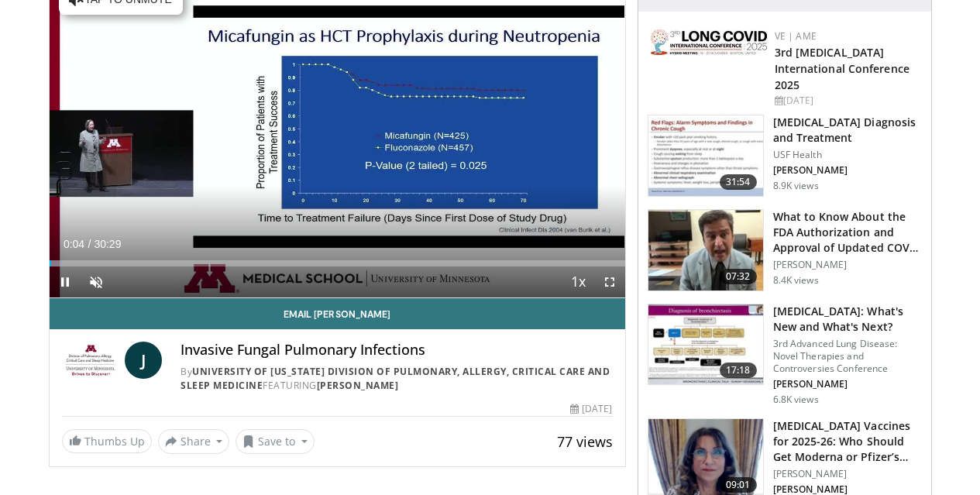 The image size is (980, 495). Describe the element at coordinates (144, 360) in the screenshot. I see `a: J` at that location.